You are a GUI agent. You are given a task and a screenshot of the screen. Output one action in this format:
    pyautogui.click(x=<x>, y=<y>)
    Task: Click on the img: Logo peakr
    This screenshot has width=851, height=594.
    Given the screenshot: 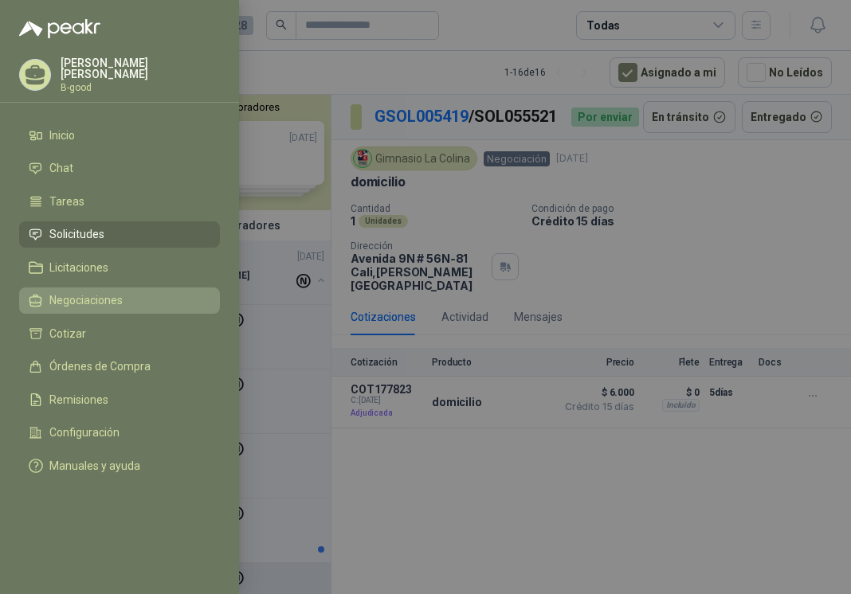 What is the action you would take?
    pyautogui.click(x=60, y=29)
    